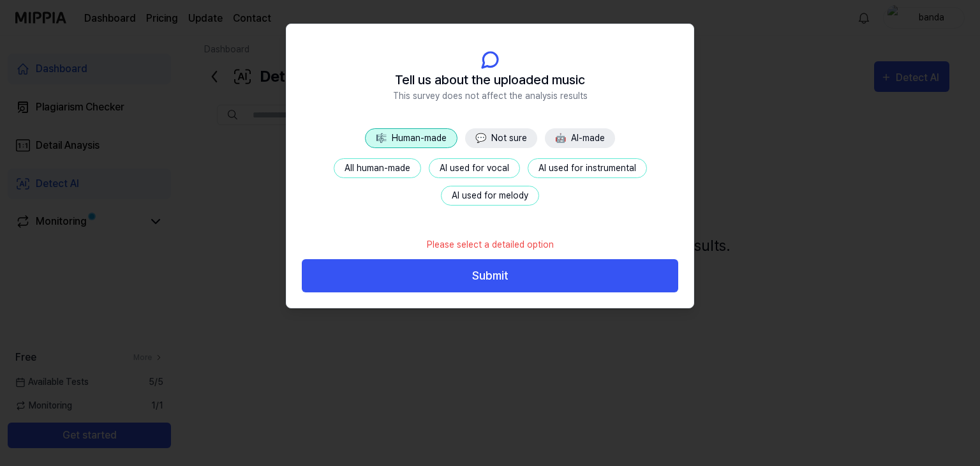 This screenshot has width=980, height=466. What do you see at coordinates (490, 245) in the screenshot?
I see `div: Please select a detailed option` at bounding box center [490, 245].